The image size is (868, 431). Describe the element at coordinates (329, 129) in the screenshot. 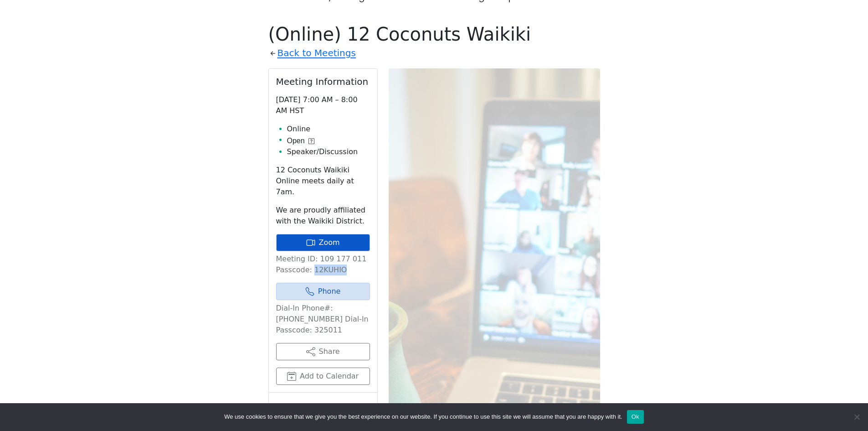

I see `li: Online` at that location.